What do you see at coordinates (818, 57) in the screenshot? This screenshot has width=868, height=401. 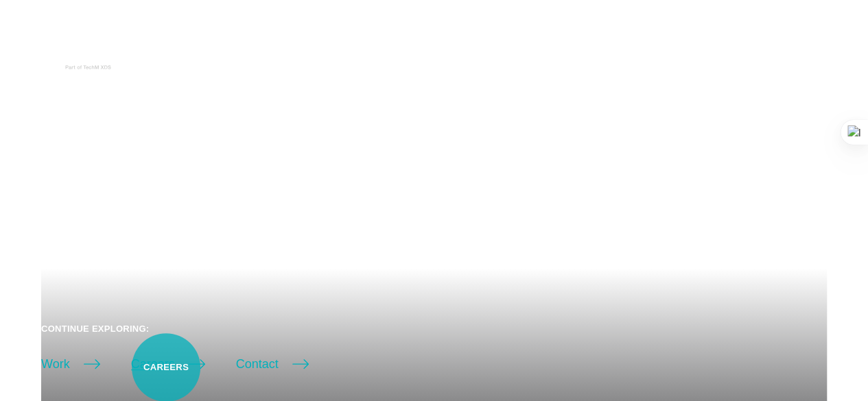 I see `button: Open` at bounding box center [818, 57].